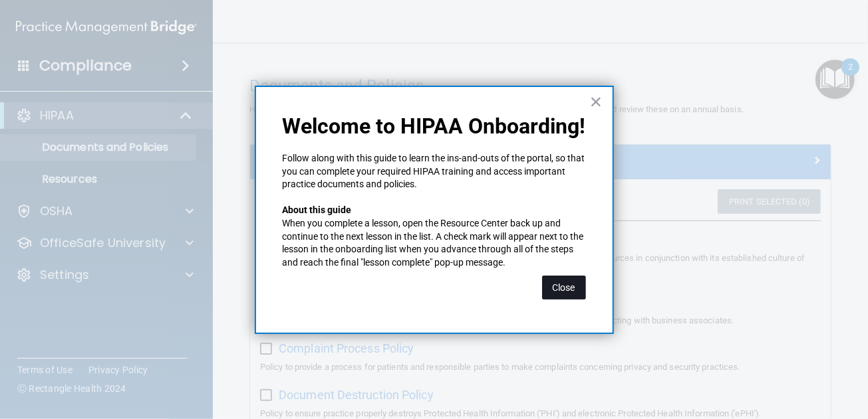 Image resolution: width=868 pixels, height=419 pixels. What do you see at coordinates (434, 126) in the screenshot?
I see `p: Welcome to HIPAA Onboarding!` at bounding box center [434, 126].